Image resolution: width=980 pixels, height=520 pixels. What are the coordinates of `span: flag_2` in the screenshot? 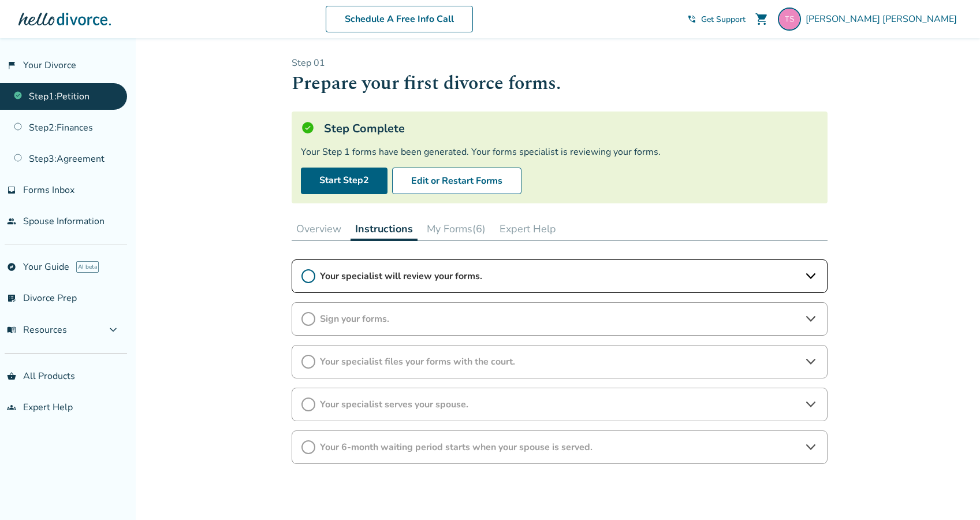 It's located at (12, 66).